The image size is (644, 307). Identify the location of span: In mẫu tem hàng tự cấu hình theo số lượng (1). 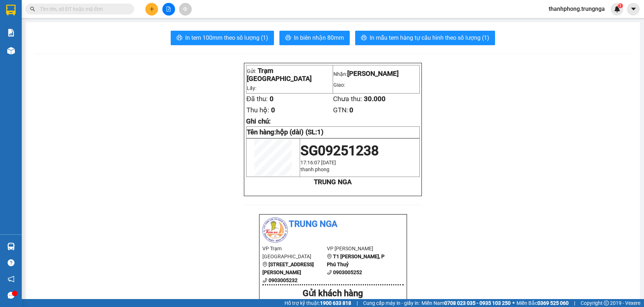
(429, 38).